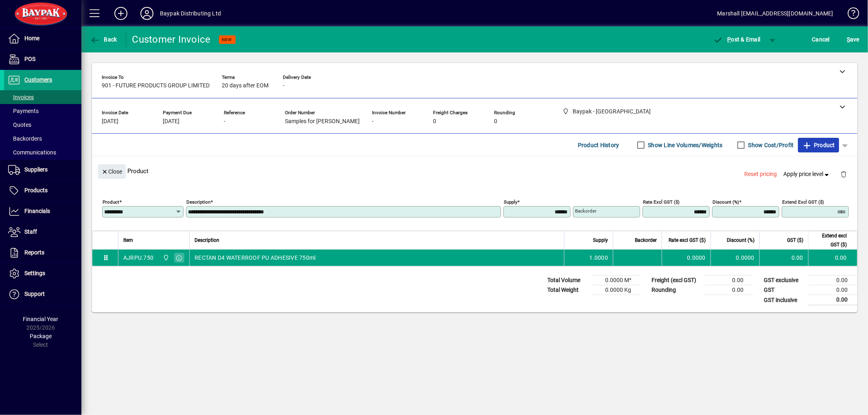  What do you see at coordinates (830, 241) in the screenshot?
I see `span: Extend excl GST ($)` at bounding box center [830, 241].